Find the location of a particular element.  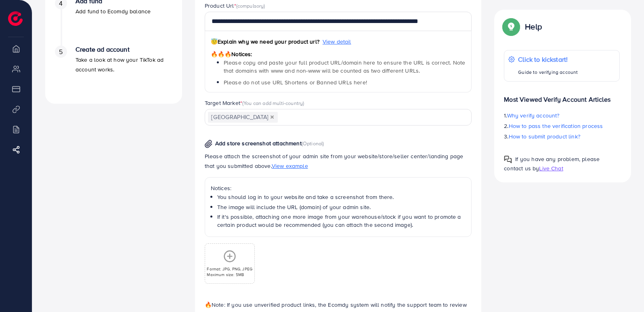

p: Add fund to Ecomdy balance is located at coordinates (113, 11).